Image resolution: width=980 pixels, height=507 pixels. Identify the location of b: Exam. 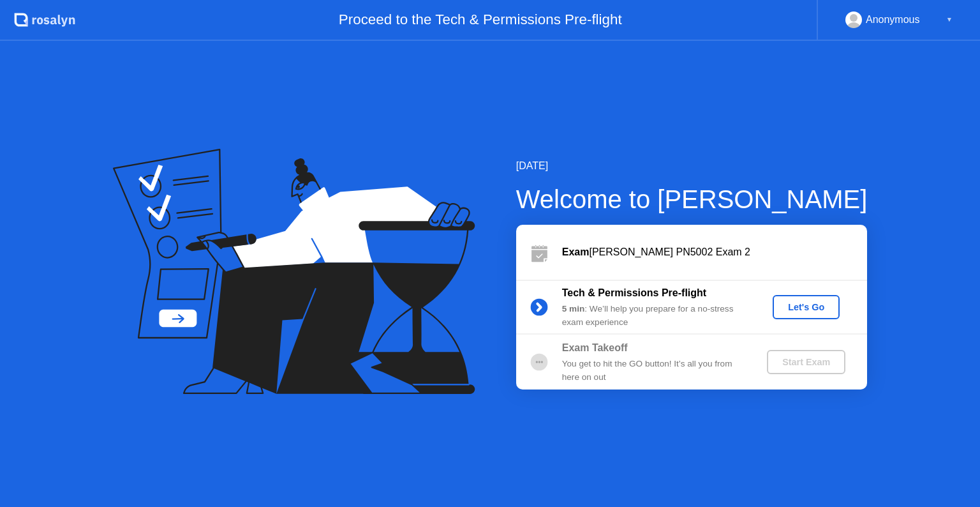
(576, 252).